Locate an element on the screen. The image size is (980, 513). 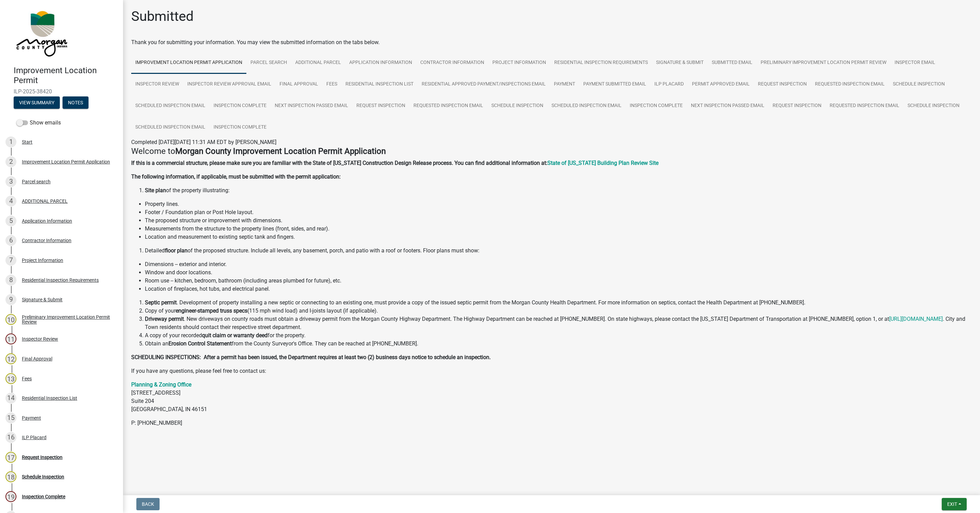
button: Exit is located at coordinates (954, 504).